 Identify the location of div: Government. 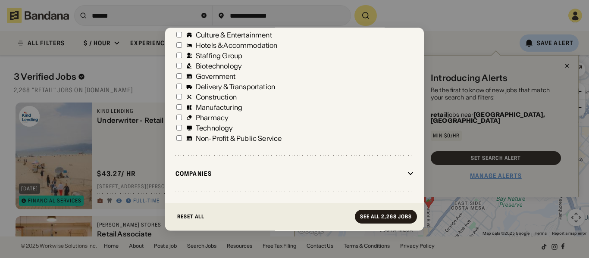
(216, 76).